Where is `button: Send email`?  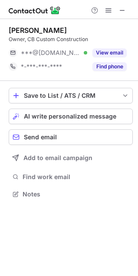 button: Send email is located at coordinates (71, 137).